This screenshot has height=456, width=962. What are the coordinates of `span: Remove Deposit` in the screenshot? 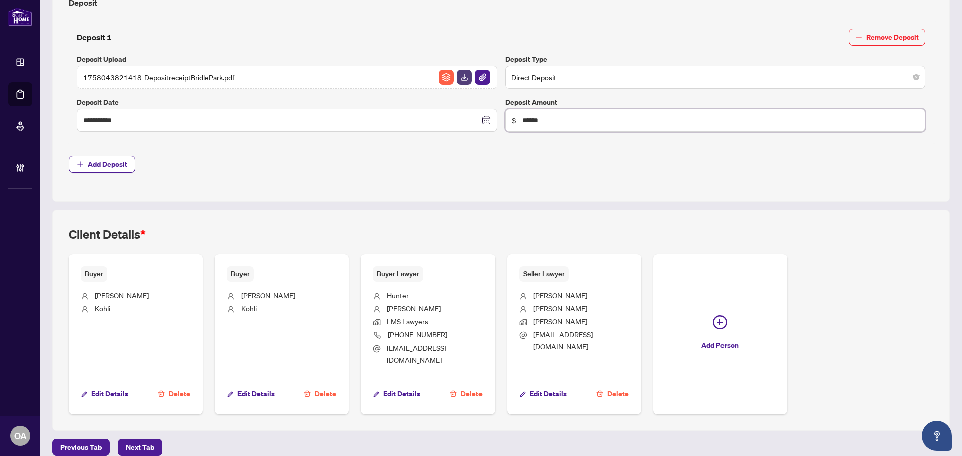 It's located at (892, 37).